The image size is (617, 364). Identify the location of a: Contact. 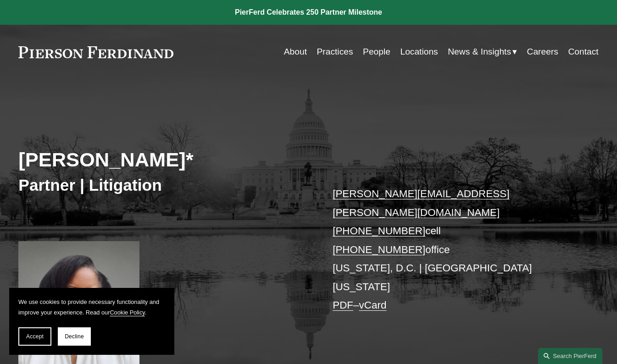
(583, 52).